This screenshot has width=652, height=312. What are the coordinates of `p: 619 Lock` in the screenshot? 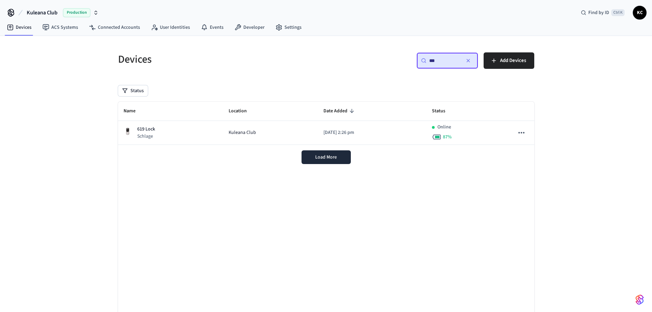 It's located at (146, 129).